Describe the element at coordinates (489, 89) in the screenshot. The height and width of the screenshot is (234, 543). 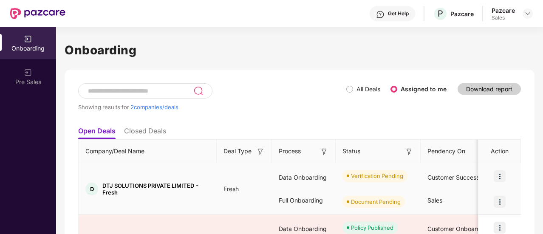
I see `button: Download report` at that location.